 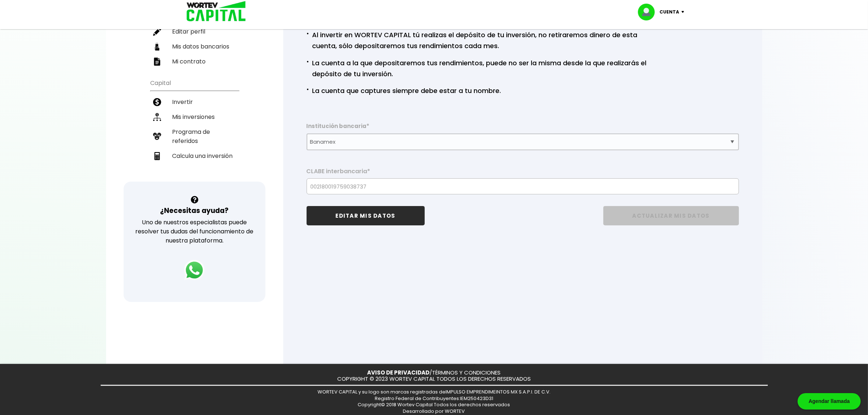 I want to click on img: inversiones-icon.6695dc30.svg, so click(x=157, y=117).